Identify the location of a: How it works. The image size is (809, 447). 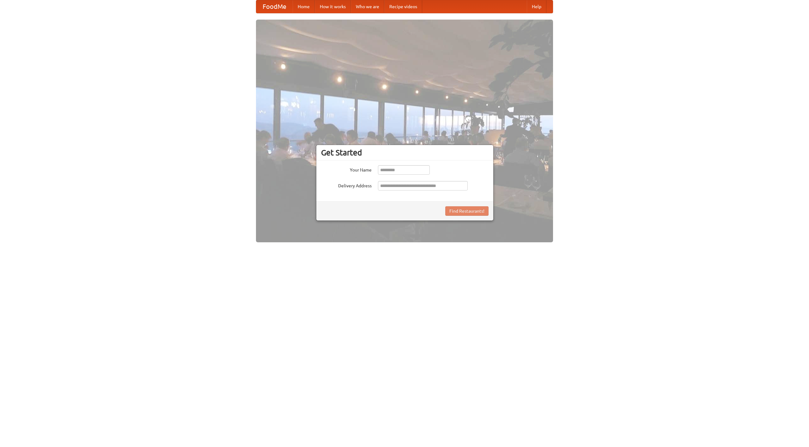
(333, 7).